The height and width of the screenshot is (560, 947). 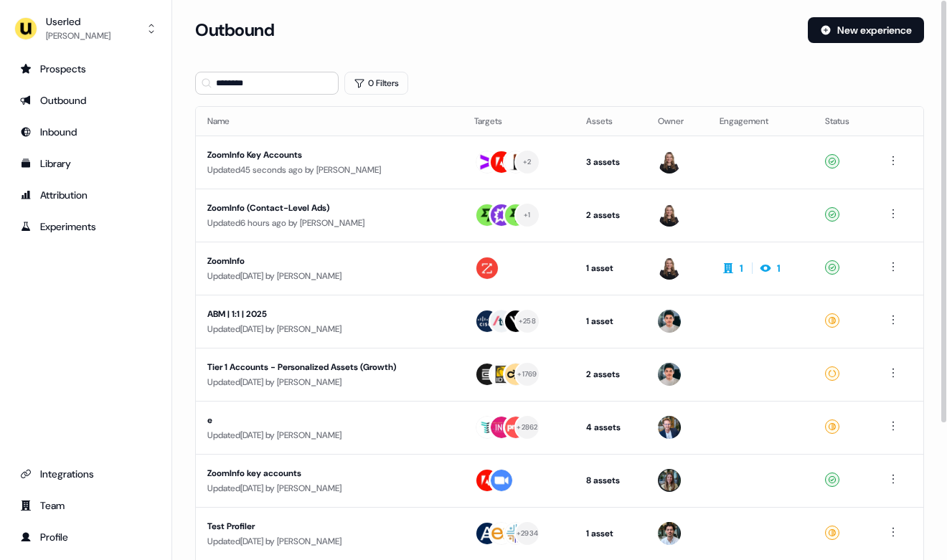 I want to click on div: ZoomInfo (Contact-Level Ads), so click(x=325, y=208).